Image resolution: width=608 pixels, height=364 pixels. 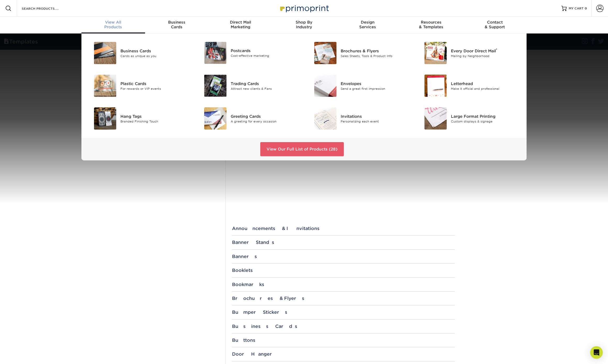 I want to click on div: Marketing, so click(x=240, y=24).